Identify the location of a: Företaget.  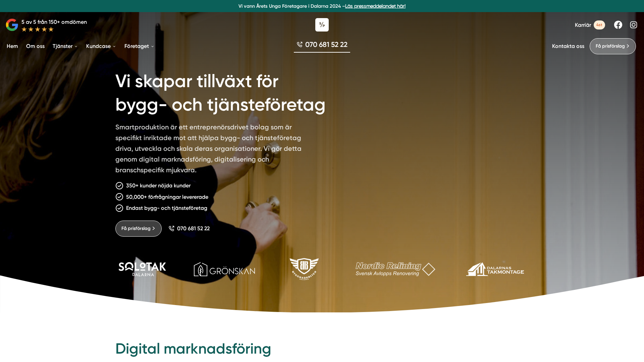
(140, 46).